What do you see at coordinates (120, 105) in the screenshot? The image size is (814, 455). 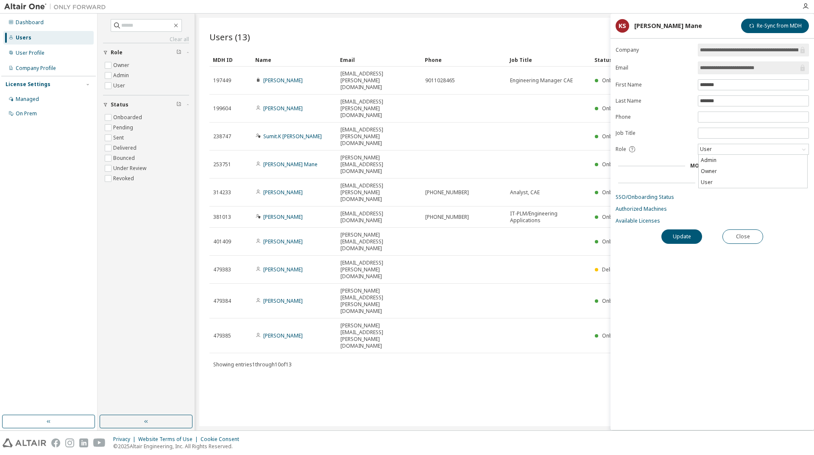 I see `span: Status` at bounding box center [120, 105].